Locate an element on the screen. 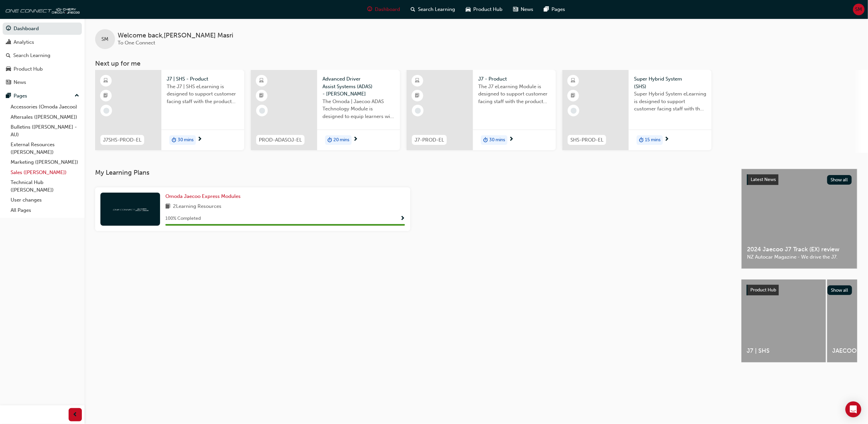 The height and width of the screenshot is (424, 868). a: Latest NewsShow all is located at coordinates (799, 180).